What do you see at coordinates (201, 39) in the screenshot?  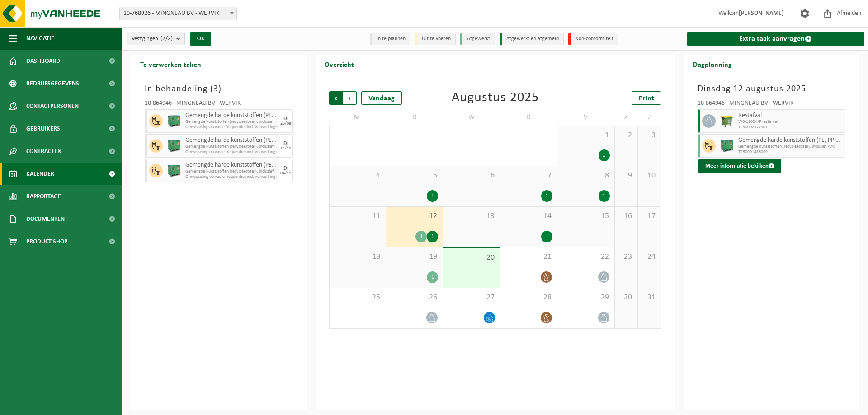 I see `button: OK` at bounding box center [201, 39].